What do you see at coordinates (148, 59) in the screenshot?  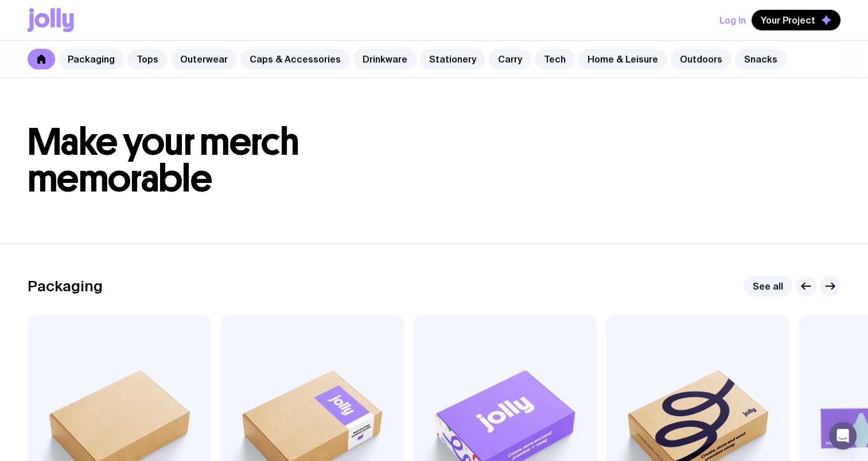 I see `a: Tops` at bounding box center [148, 59].